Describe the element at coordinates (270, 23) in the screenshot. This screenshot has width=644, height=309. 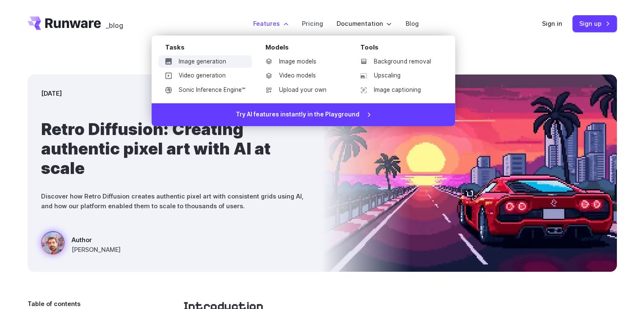
I see `label: Features` at that location.